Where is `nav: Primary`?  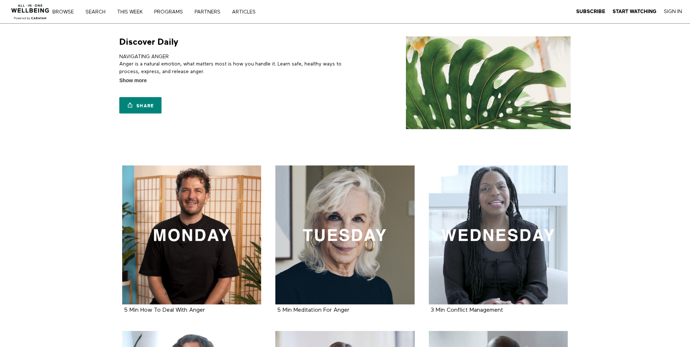 nav: Primary is located at coordinates (164, 12).